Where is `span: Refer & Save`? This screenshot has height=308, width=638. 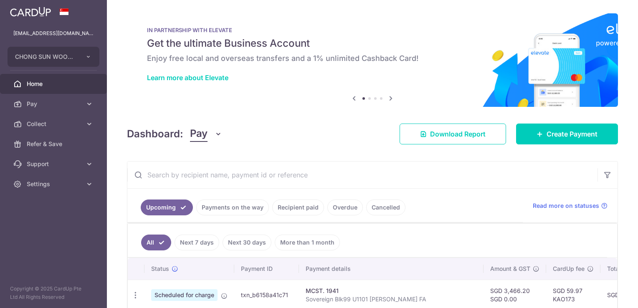
span: Refer & Save is located at coordinates (54, 144).